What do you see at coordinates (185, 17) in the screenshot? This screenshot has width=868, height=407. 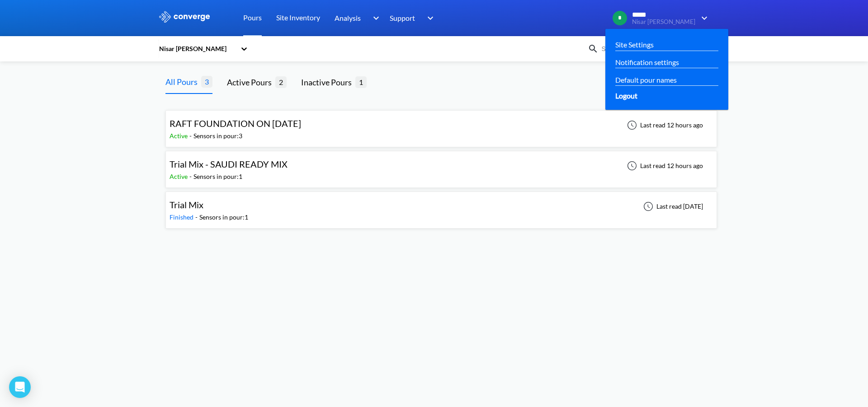 I see `img: logo_ewhite.svg` at bounding box center [185, 17].